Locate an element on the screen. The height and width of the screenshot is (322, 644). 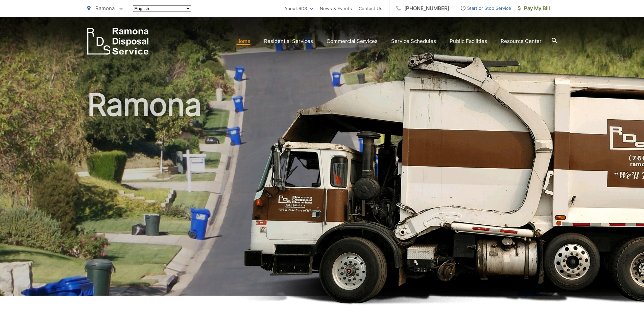
a: Public Facilities is located at coordinates (468, 41).